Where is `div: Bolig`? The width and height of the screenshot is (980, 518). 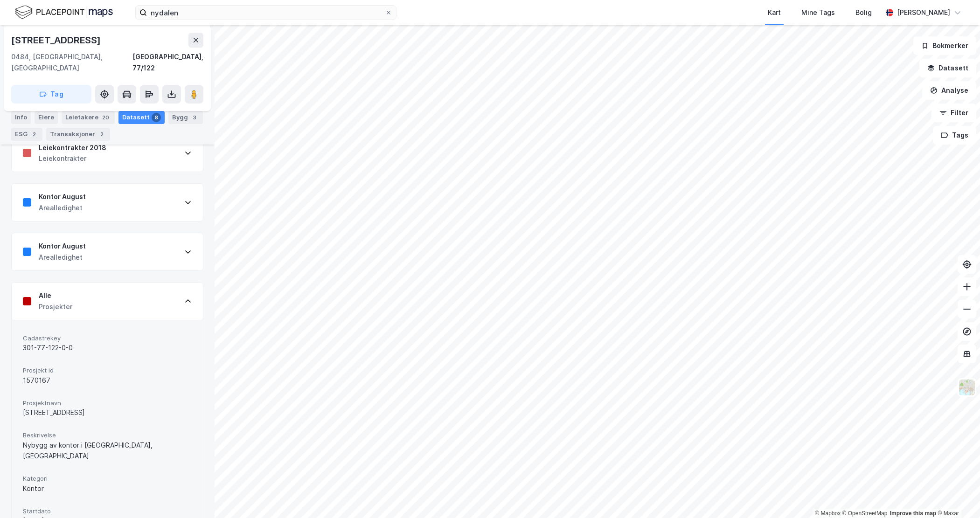
div: Bolig is located at coordinates (863, 13).